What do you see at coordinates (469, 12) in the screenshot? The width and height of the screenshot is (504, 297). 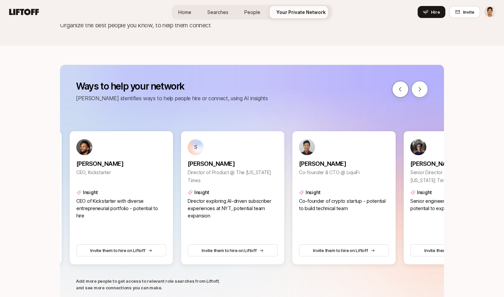 I see `span: Invite` at bounding box center [469, 12].